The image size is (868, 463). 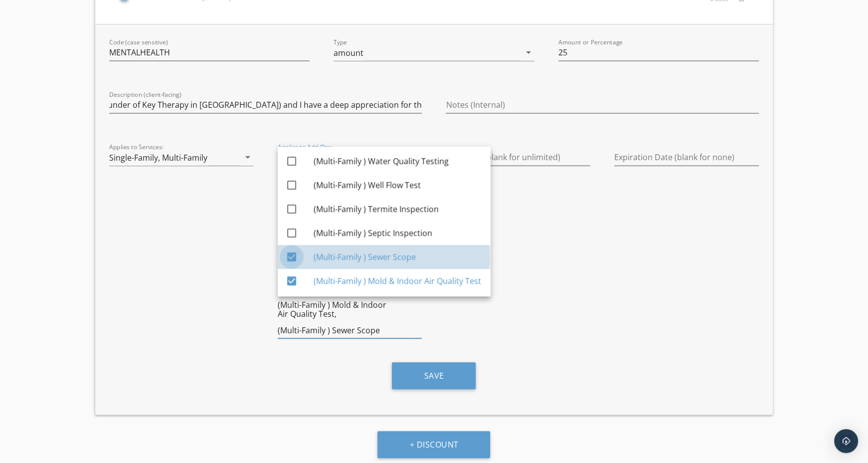 I want to click on div: (Multi-Family ) Mold & Indoor Air Quality Test,, so click(x=337, y=309).